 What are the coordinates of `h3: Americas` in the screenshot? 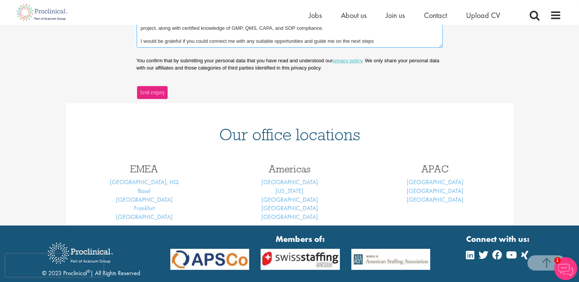 It's located at (290, 169).